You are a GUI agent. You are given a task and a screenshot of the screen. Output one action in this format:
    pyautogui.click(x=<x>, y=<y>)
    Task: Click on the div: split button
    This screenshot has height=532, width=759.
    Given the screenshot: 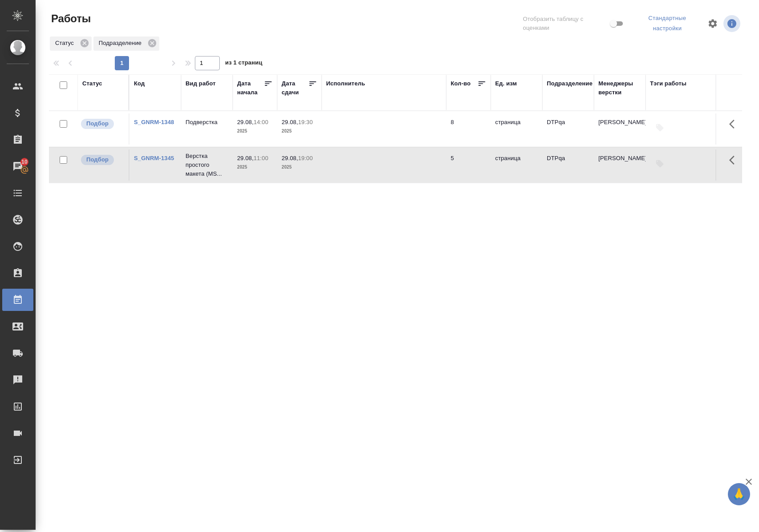 What is the action you would take?
    pyautogui.click(x=667, y=24)
    